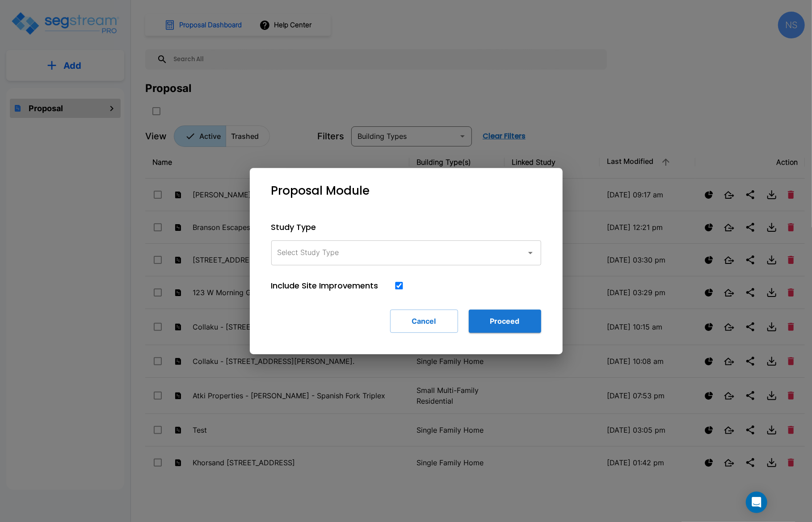 The width and height of the screenshot is (812, 522). What do you see at coordinates (320, 190) in the screenshot?
I see `p: Proposal Module` at bounding box center [320, 190].